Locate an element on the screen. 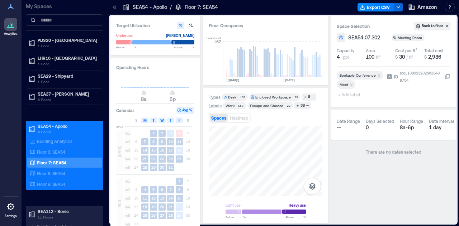  button: 38 is located at coordinates (302, 106).